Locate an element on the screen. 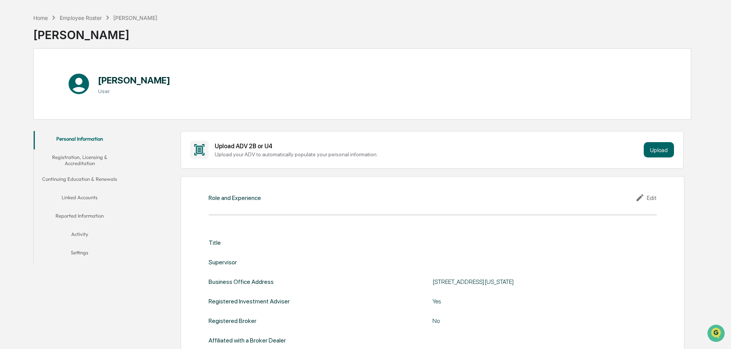 This screenshot has height=349, width=731. img: 1746055101610-c473b297-6a78-478c-a979-82029cc54cd1 is located at coordinates (15, 65).